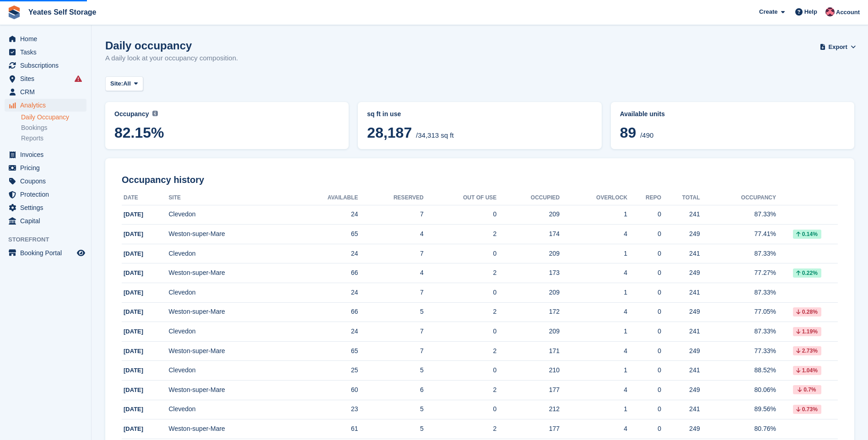 The image size is (868, 440). I want to click on span: Create, so click(768, 12).